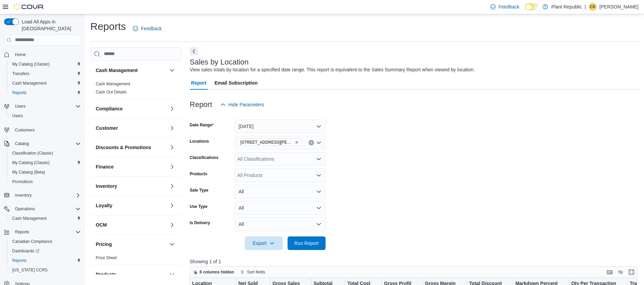 This screenshot has height=285, width=644. Describe the element at coordinates (532, 7) in the screenshot. I see `input: Dark Mode` at that location.